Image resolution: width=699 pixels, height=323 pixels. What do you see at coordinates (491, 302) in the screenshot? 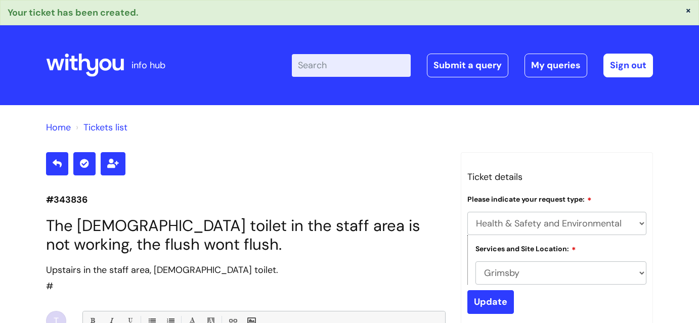
I see `input: Update` at bounding box center [491, 302].